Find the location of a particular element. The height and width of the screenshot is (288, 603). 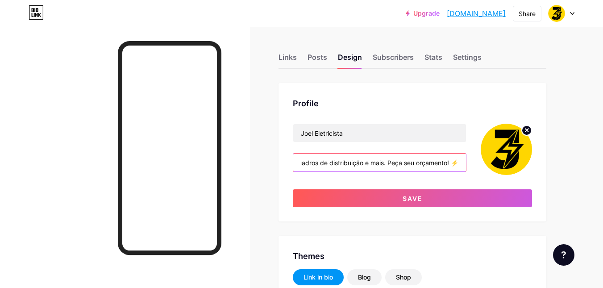

div: Share is located at coordinates (527, 13).